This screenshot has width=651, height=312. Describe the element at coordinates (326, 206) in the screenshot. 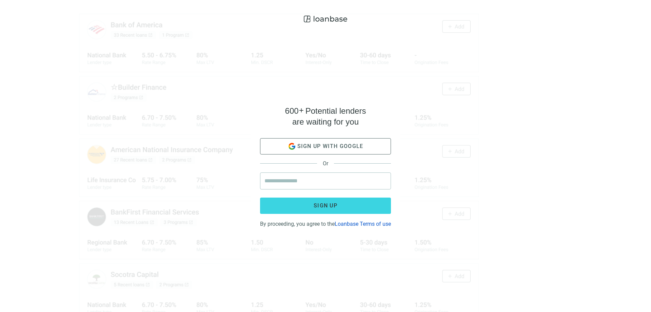

I see `button: Sign up` at that location.